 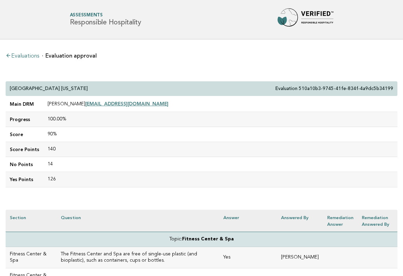 I want to click on td: Main DRM, so click(x=24, y=104).